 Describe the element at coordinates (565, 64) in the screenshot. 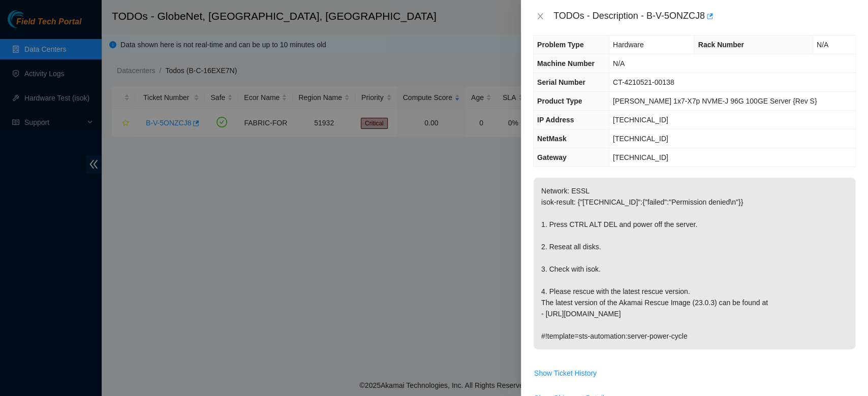

I see `span: Machine Number` at that location.